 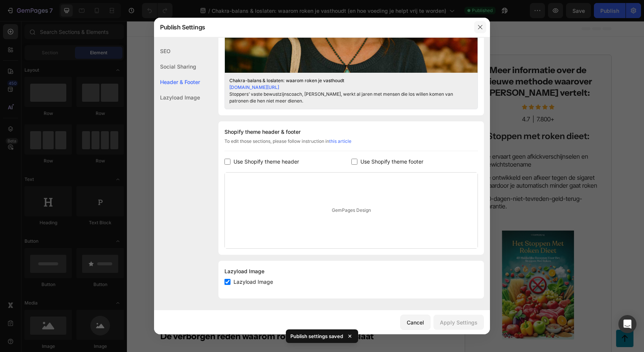 I want to click on div: Publish Settings, so click(x=312, y=27).